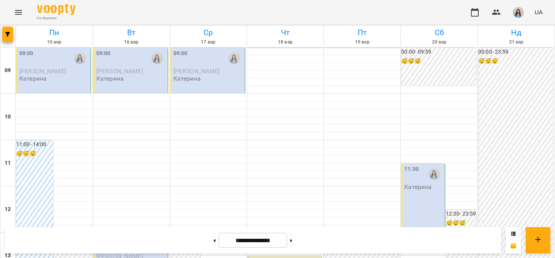 This screenshot has width=555, height=258. What do you see at coordinates (208, 32) in the screenshot?
I see `h6: Ср` at bounding box center [208, 32].